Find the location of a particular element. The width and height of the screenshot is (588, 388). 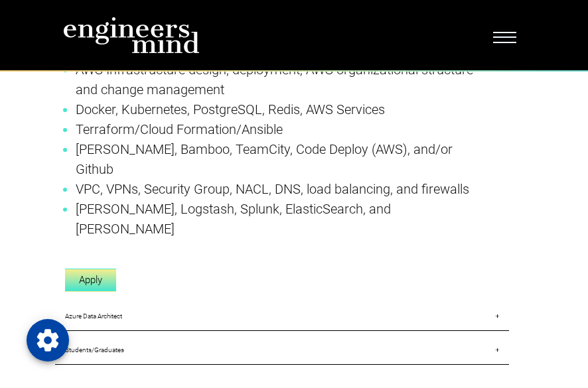

a: Apply is located at coordinates (90, 280).